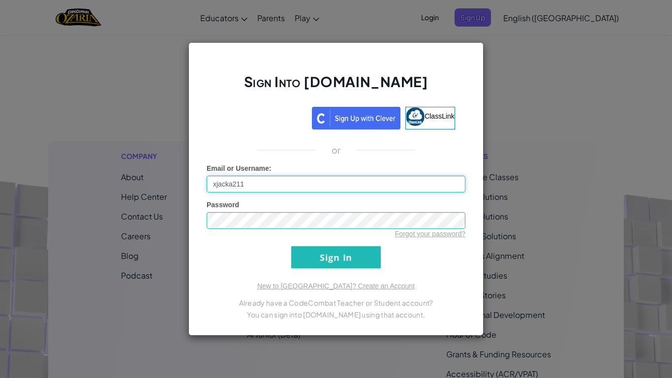 The image size is (672, 378). What do you see at coordinates (415, 117) in the screenshot?
I see `img: classlink-logo-small.png` at bounding box center [415, 117].